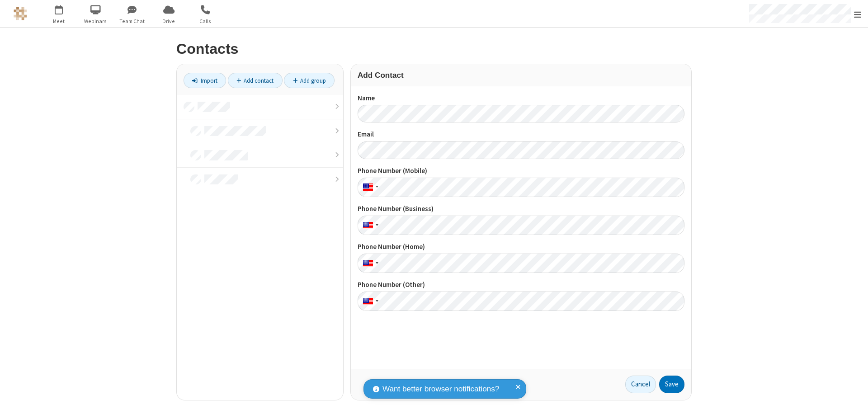 The width and height of the screenshot is (868, 414). Describe the element at coordinates (521, 284) in the screenshot. I see `label: Phone Number (Other)` at that location.